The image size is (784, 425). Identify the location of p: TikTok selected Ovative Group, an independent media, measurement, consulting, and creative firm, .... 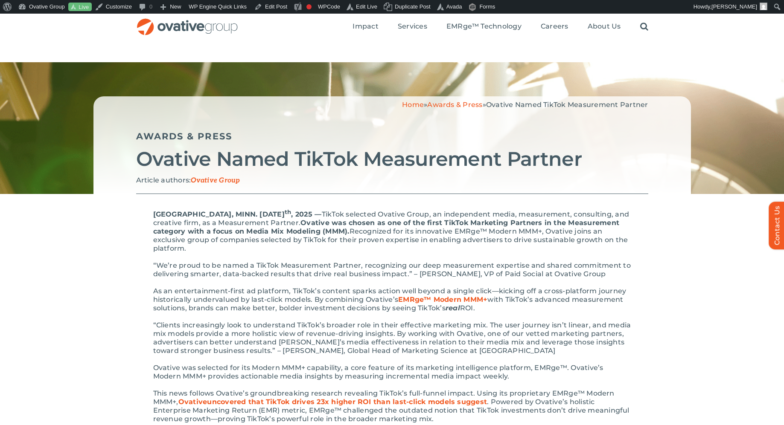
(392, 230).